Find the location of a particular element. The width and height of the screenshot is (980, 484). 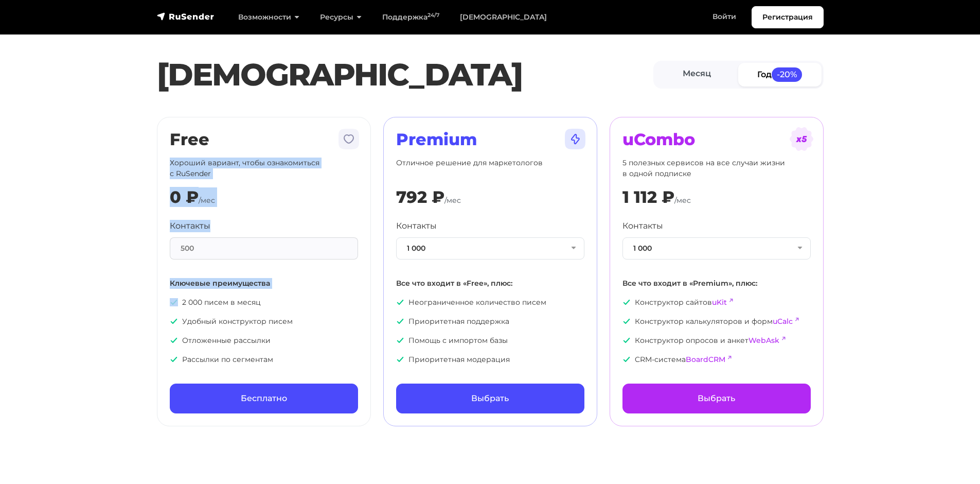

p: 5 полезных сервисов на все случаи жизни в одной подписке is located at coordinates (717, 168).